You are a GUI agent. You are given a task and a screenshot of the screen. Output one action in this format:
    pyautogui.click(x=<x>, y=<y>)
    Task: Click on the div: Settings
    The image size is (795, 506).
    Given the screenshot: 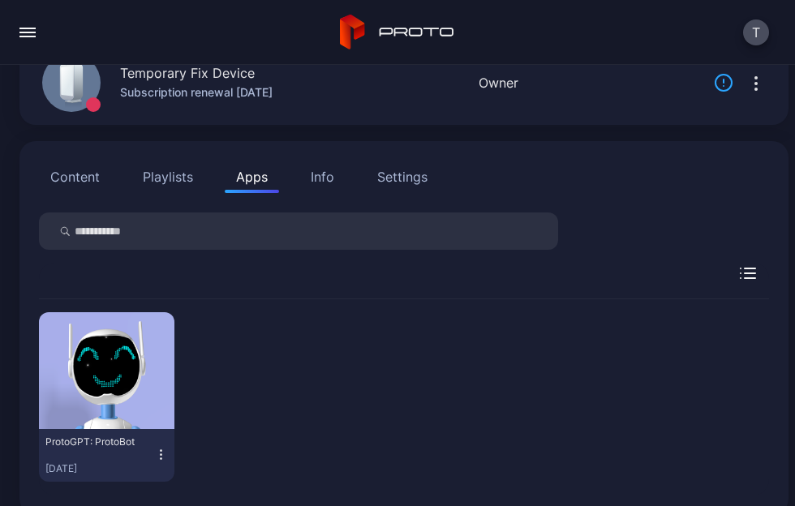 What is the action you would take?
    pyautogui.click(x=402, y=177)
    